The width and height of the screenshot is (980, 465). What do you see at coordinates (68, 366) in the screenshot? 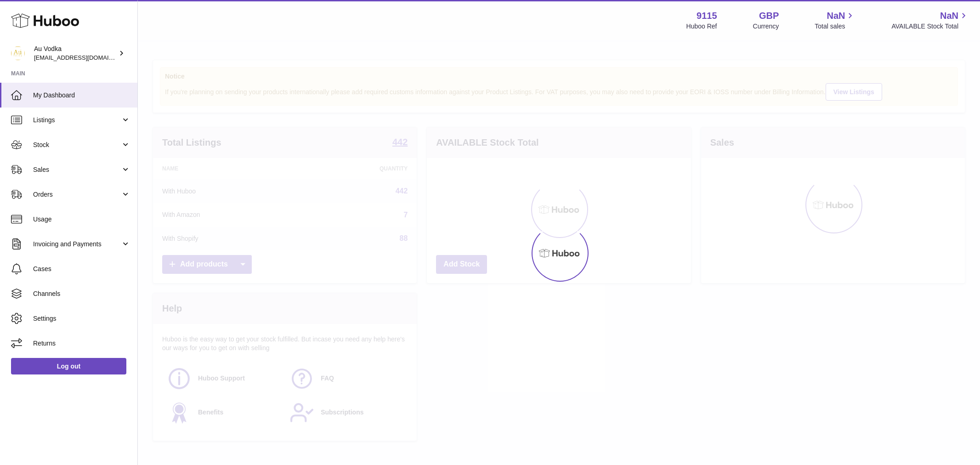
I see `a: Log out` at bounding box center [68, 366].